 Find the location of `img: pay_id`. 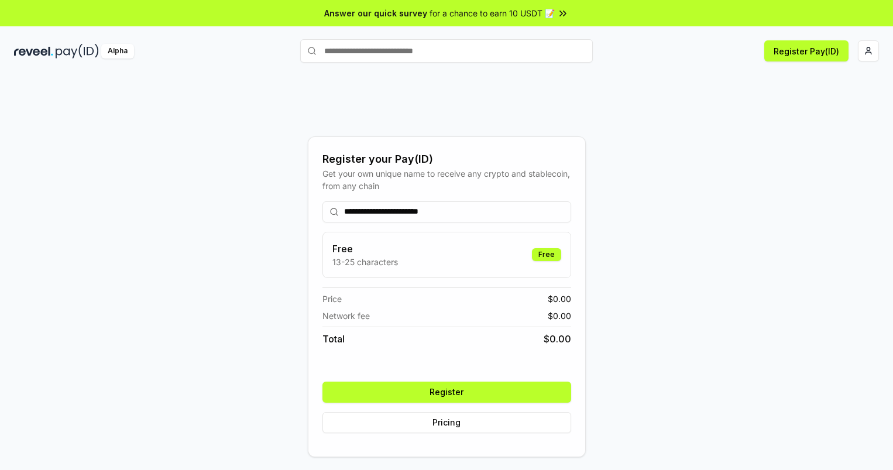

img: pay_id is located at coordinates (77, 51).